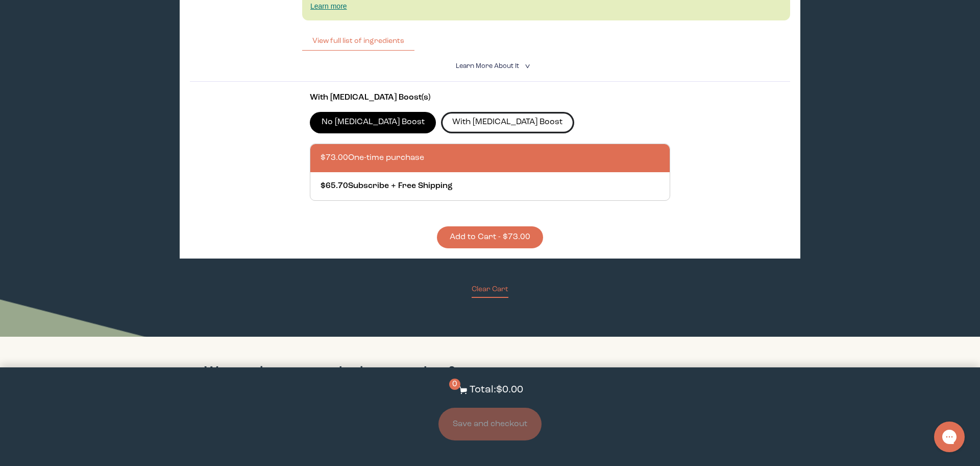 The image size is (980, 466). I want to click on button: Add to Cart - $73.00, so click(490, 237).